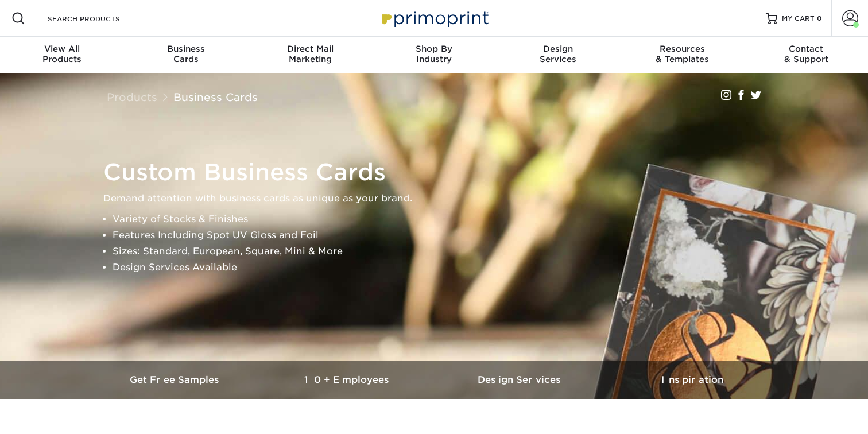  What do you see at coordinates (310, 55) in the screenshot?
I see `a: Direct MailMarketing` at bounding box center [310, 55].